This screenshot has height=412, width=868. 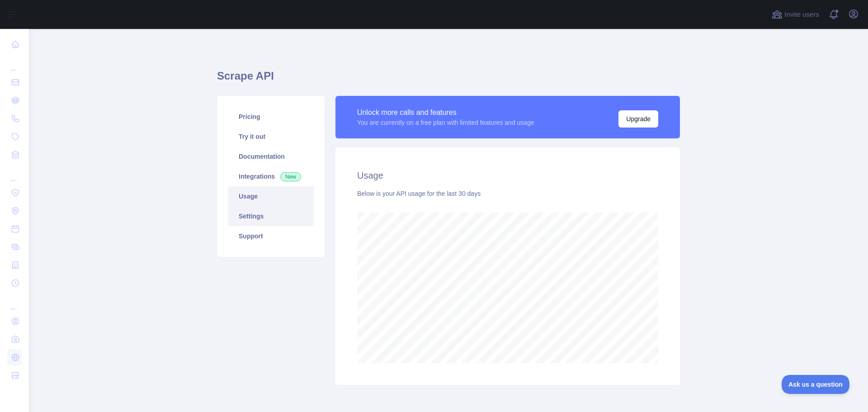 What do you see at coordinates (508, 194) in the screenshot?
I see `div: Below is your API usage for the last 30 days` at bounding box center [508, 194].